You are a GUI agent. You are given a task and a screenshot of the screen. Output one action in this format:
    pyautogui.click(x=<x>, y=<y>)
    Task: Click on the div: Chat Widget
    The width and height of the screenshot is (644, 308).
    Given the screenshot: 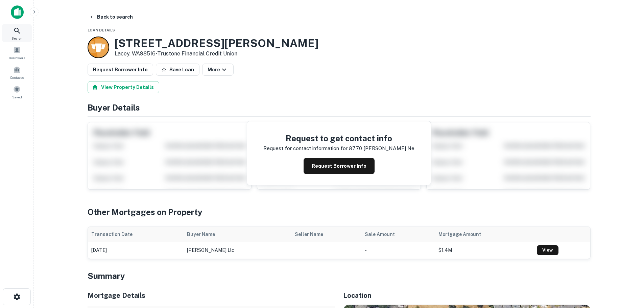 What is the action you would take?
    pyautogui.click(x=627, y=270)
    